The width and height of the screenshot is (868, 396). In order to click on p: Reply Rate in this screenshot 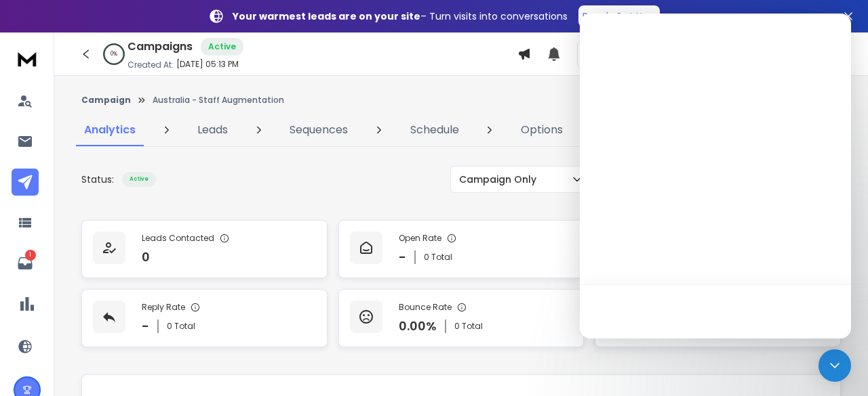, I will do `click(164, 308)`.